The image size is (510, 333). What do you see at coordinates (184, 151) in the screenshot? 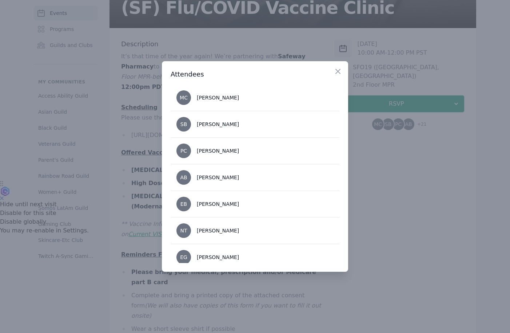
I see `span: PC` at bounding box center [184, 151].